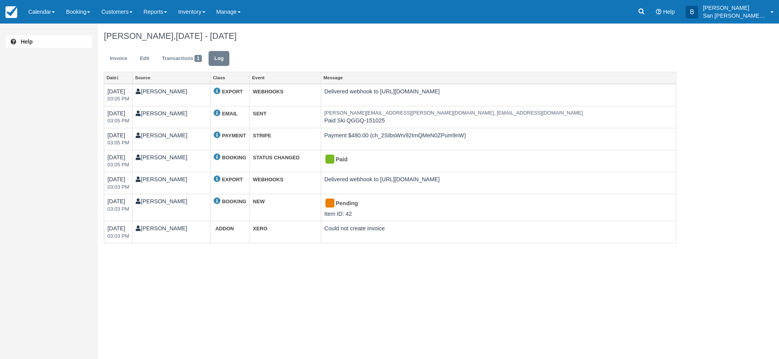 This screenshot has height=359, width=779. I want to click on a: Help, so click(49, 42).